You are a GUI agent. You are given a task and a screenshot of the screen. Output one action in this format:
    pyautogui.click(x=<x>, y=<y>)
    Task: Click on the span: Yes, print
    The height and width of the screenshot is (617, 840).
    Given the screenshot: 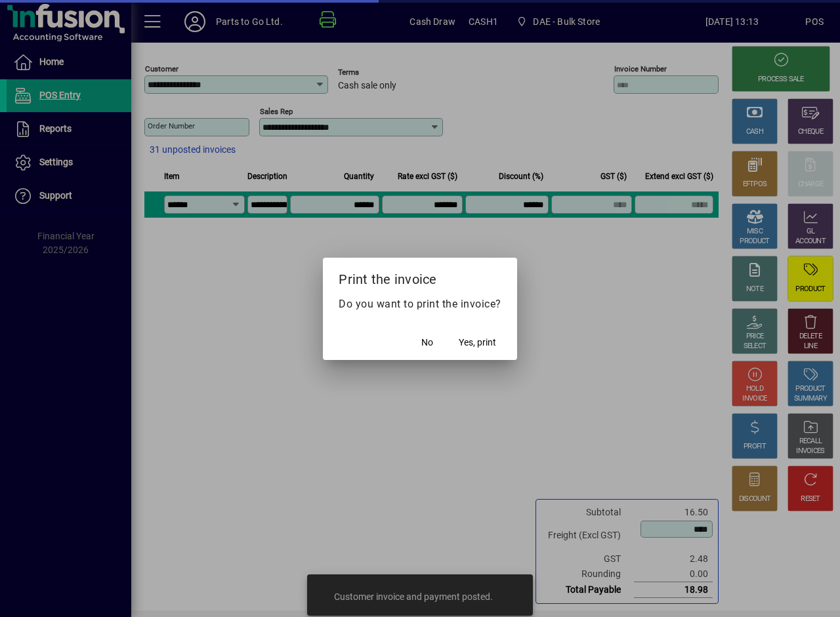 What is the action you would take?
    pyautogui.click(x=477, y=342)
    